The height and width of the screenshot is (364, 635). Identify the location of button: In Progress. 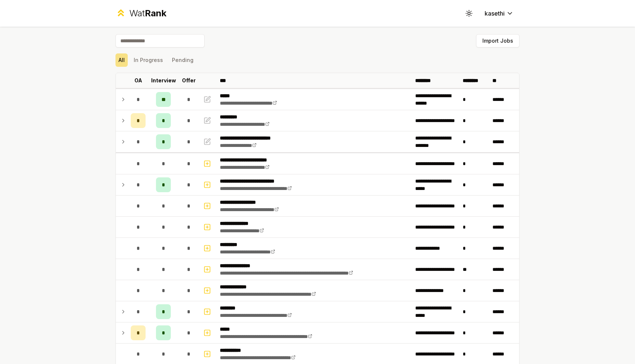
(148, 60).